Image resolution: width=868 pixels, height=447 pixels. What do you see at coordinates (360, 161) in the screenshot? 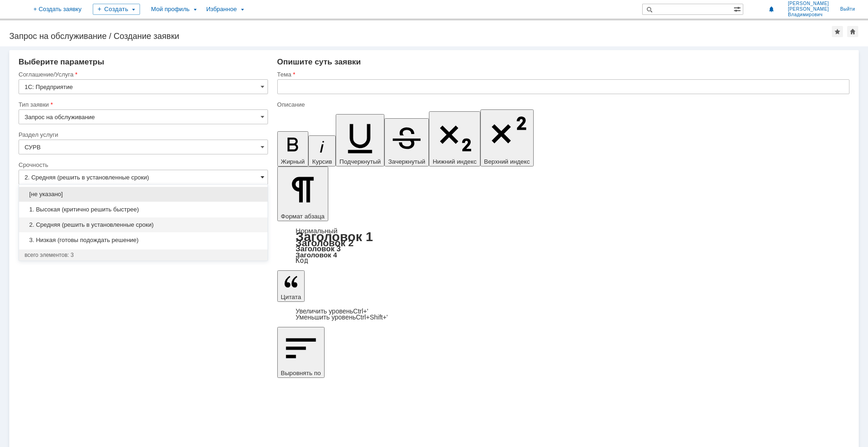
I see `span: Подчеркнутый` at bounding box center [360, 161].